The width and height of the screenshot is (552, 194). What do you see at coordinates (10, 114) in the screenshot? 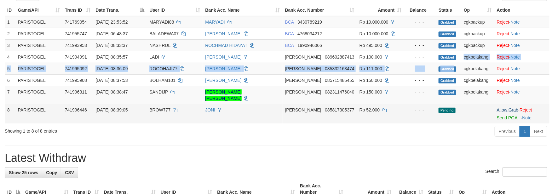
I see `td: 8` at bounding box center [10, 114].